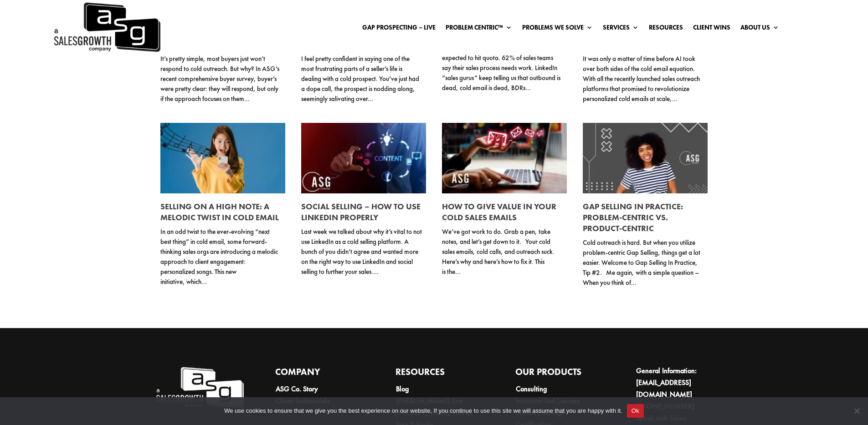 The height and width of the screenshot is (425, 868). What do you see at coordinates (221, 257) in the screenshot?
I see `p: In an odd twist to the ever-evolving “next best thing” in cold email, some forward-thinking sales...` at bounding box center [221, 257].